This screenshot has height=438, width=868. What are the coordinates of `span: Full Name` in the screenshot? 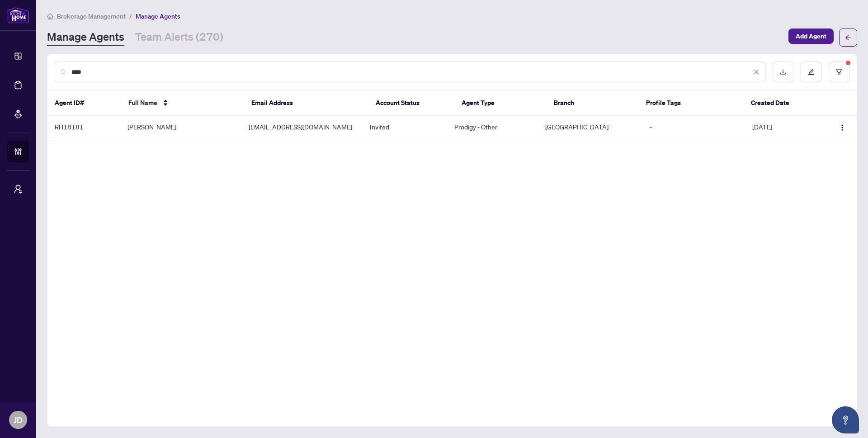 It's located at (143, 102).